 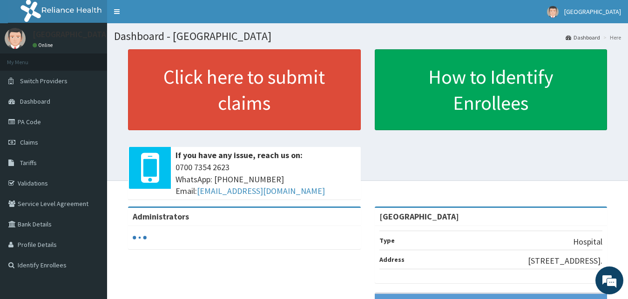 What do you see at coordinates (29, 142) in the screenshot?
I see `span: Claims` at bounding box center [29, 142].